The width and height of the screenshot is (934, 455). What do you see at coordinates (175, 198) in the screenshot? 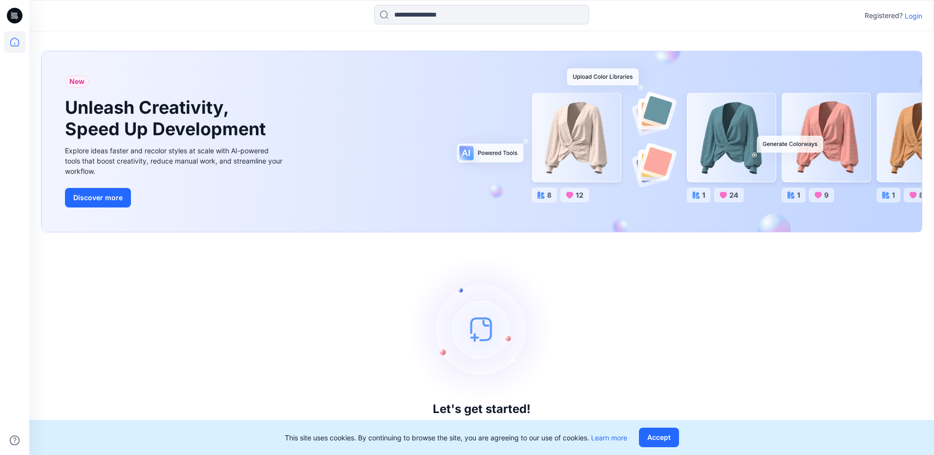
I see `a: Discover more` at bounding box center [175, 198].